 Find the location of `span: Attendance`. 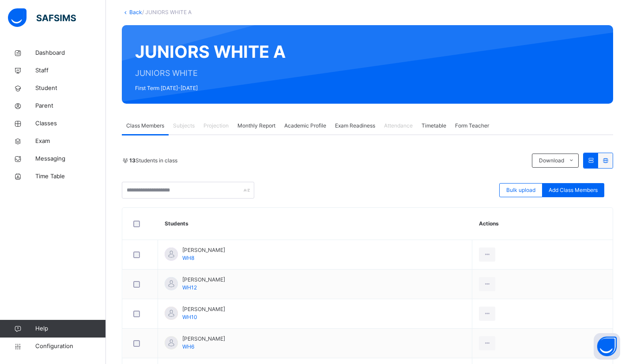

span: Attendance is located at coordinates (398, 126).